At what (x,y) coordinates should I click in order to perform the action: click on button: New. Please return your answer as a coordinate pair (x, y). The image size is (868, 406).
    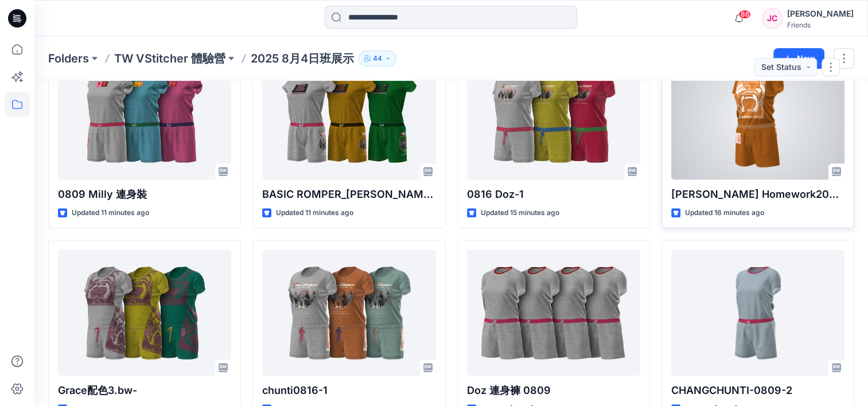
    Looking at the image, I should click on (799, 58).